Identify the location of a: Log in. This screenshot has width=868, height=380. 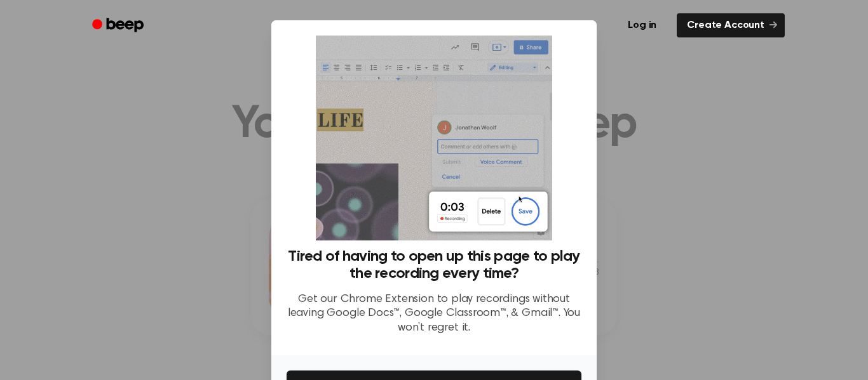
(642, 25).